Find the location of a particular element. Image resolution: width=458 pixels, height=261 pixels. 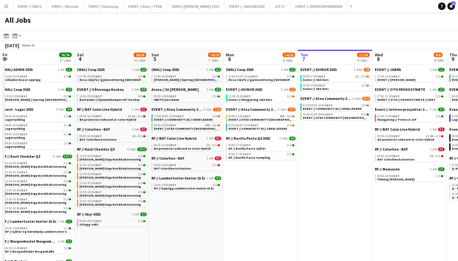

span: Bartender // hjemmekamper VIF-Hockey is located at coordinates (109, 100).